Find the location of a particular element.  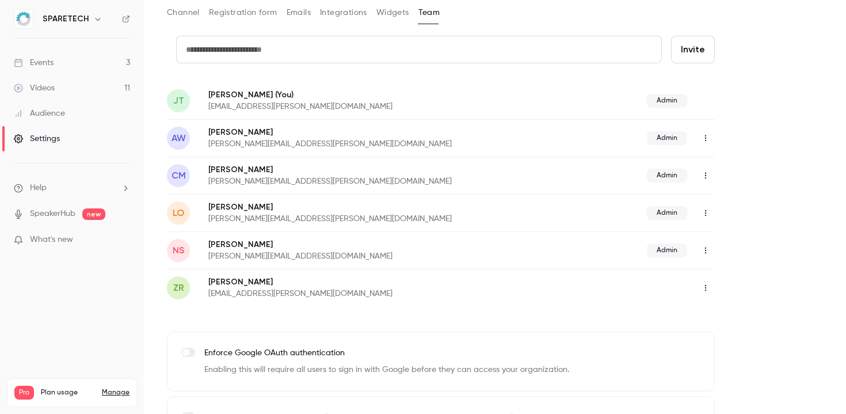

div: Videos is located at coordinates (34, 88).